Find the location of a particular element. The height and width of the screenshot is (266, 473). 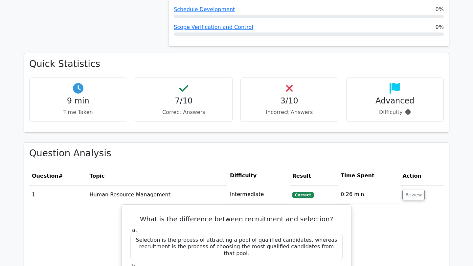

th: Topic is located at coordinates (157, 176).